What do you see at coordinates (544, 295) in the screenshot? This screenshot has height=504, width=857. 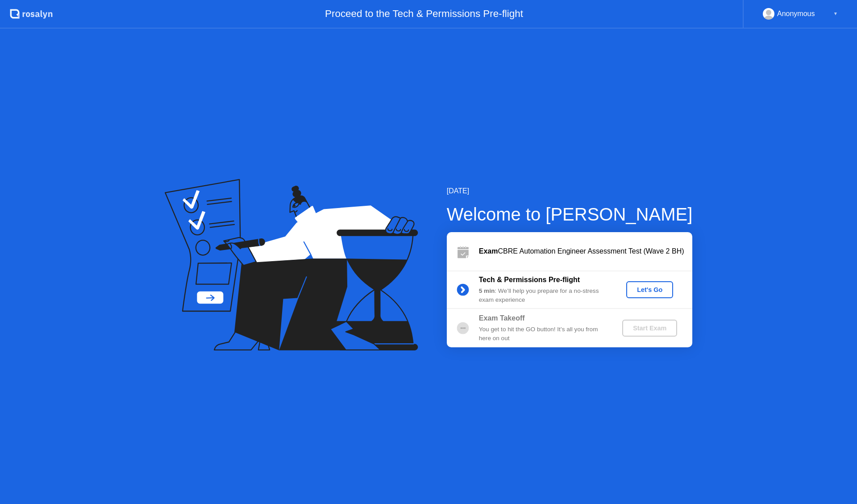 I see `div: : We’ll help you prepare for a no-stress exam experience` at bounding box center [544, 295].